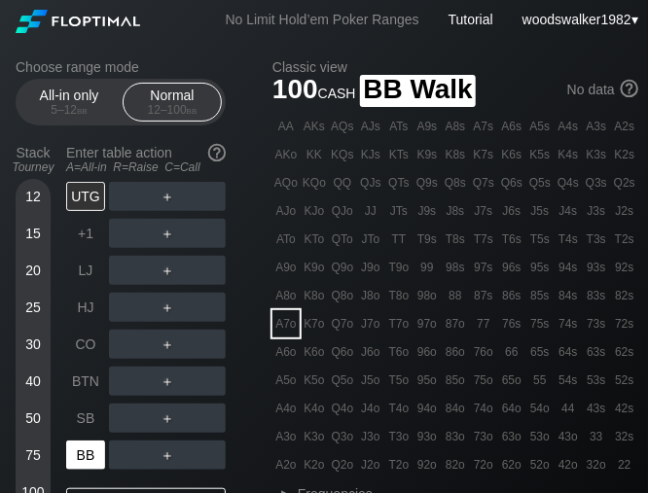  I want to click on div: 97o, so click(427, 324).